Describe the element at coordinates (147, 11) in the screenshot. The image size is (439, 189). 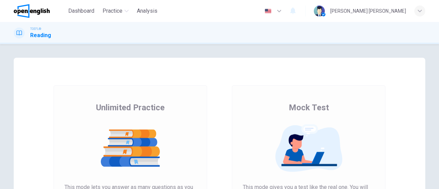
I see `button: Analysis` at that location.